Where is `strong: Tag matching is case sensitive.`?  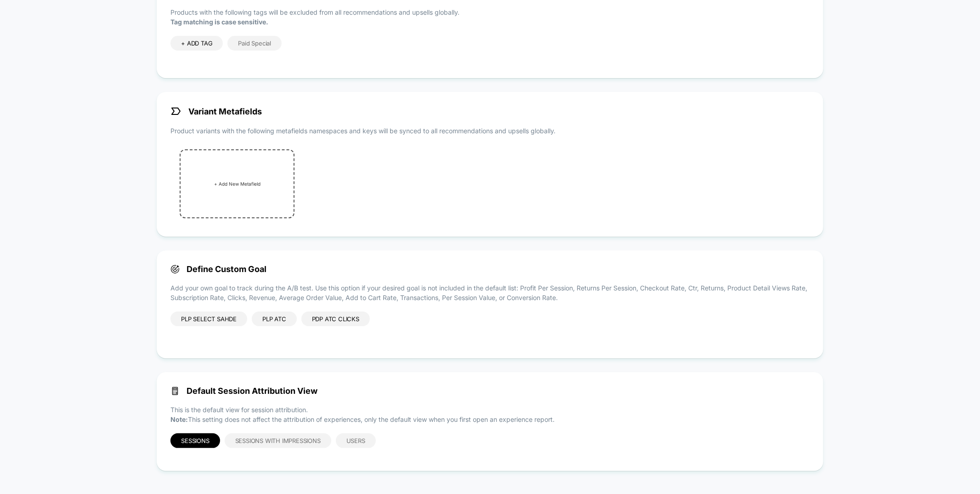
strong: Tag matching is case sensitive. is located at coordinates (219, 22).